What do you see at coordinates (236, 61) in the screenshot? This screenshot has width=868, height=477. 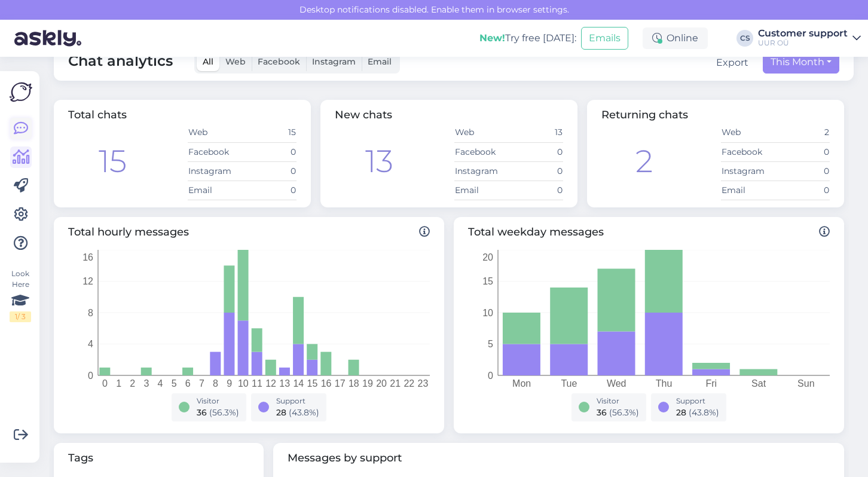 I see `span: Web` at bounding box center [236, 61].